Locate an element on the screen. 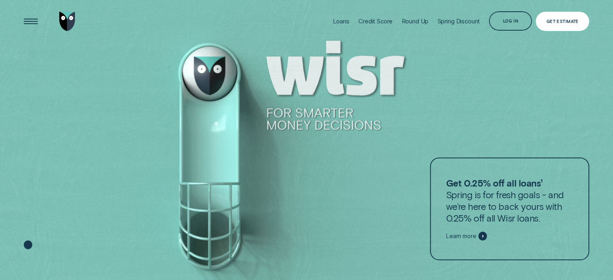 The image size is (613, 280). div: Round Up is located at coordinates (415, 21).